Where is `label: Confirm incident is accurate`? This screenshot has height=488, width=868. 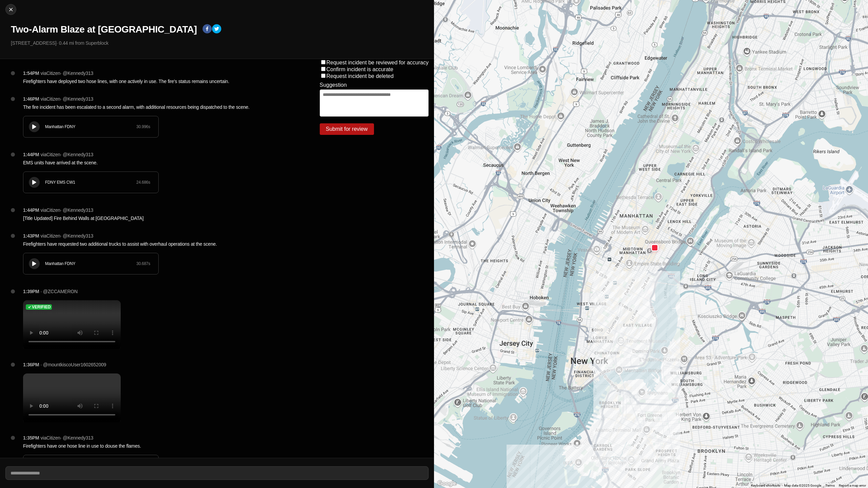 label: Confirm incident is accurate is located at coordinates (360, 69).